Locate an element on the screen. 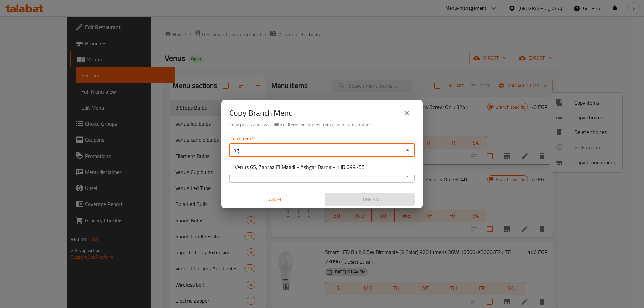 Image resolution: width=644 pixels, height=308 pixels. button: close is located at coordinates (406, 113).